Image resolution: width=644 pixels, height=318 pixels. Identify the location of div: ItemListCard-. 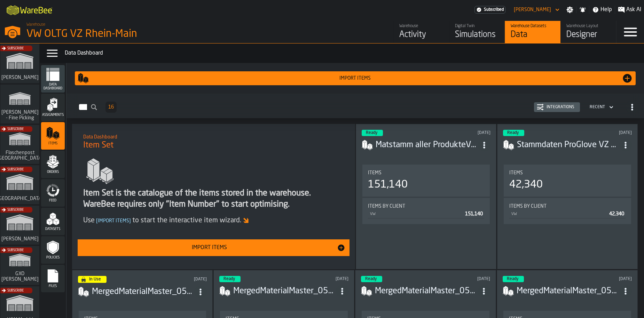
(214, 196).